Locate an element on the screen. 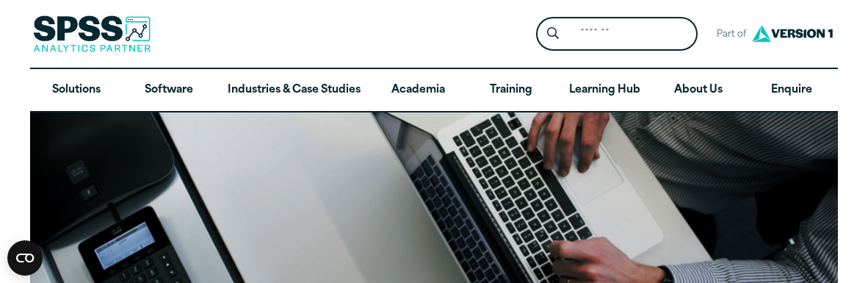  a: Enquire is located at coordinates (792, 91).